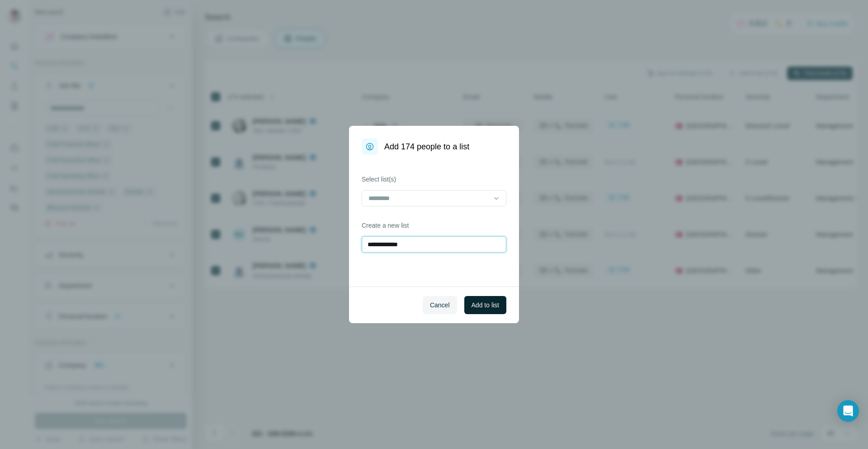  Describe the element at coordinates (434, 226) in the screenshot. I see `label: Create a new list` at that location.